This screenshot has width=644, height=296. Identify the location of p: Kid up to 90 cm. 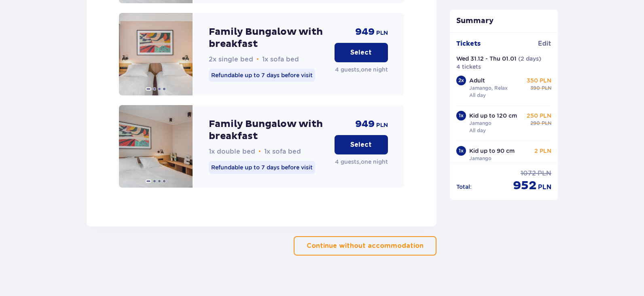
(492, 151).